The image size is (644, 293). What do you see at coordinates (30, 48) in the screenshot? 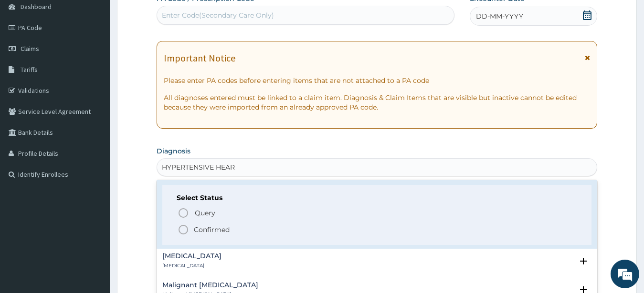
I see `span: Claims` at bounding box center [30, 48].